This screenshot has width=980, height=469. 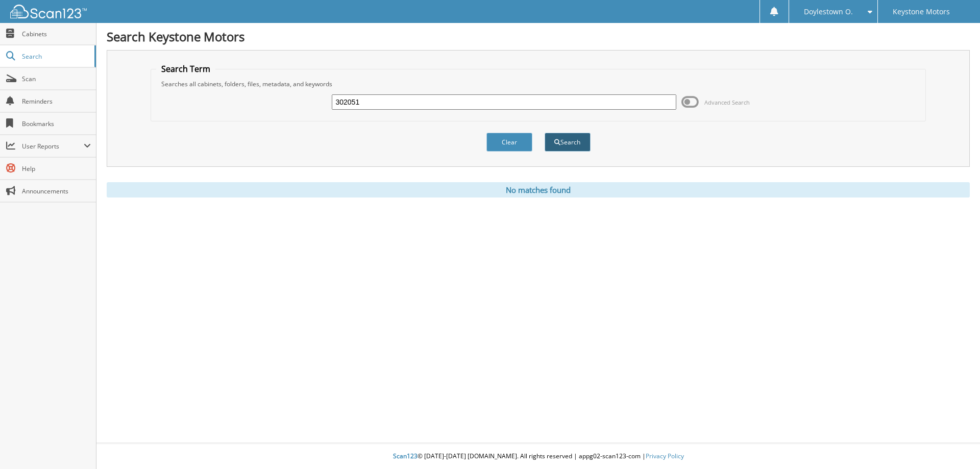 I want to click on legend: Search Term, so click(x=186, y=69).